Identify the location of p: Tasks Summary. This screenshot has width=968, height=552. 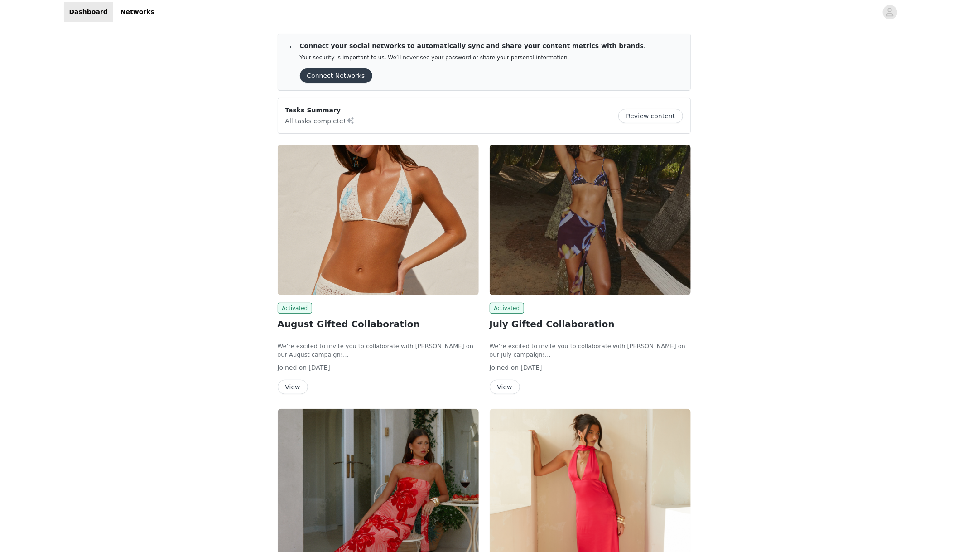
(320, 110).